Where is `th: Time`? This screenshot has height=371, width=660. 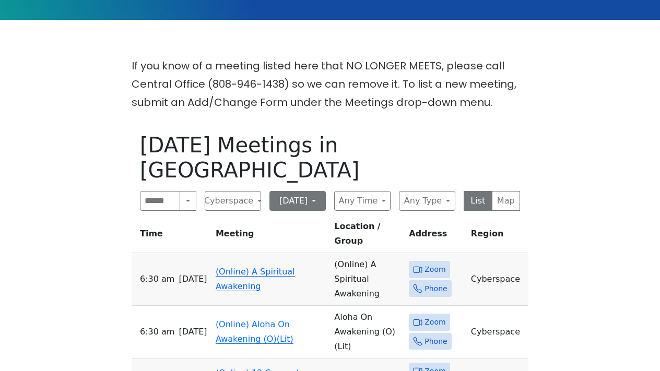
th: Time is located at coordinates (171, 236).